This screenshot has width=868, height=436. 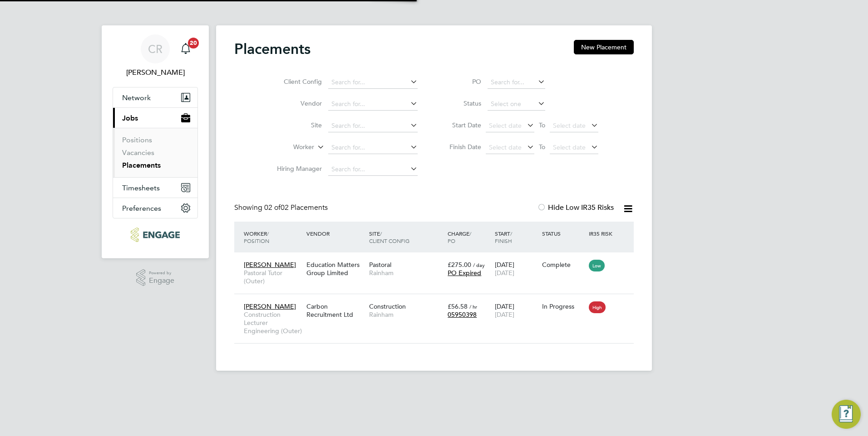 What do you see at coordinates (469, 237) in the screenshot?
I see `div: Charge` at bounding box center [469, 237].